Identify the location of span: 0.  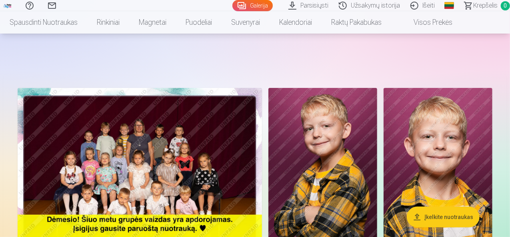
(505, 6).